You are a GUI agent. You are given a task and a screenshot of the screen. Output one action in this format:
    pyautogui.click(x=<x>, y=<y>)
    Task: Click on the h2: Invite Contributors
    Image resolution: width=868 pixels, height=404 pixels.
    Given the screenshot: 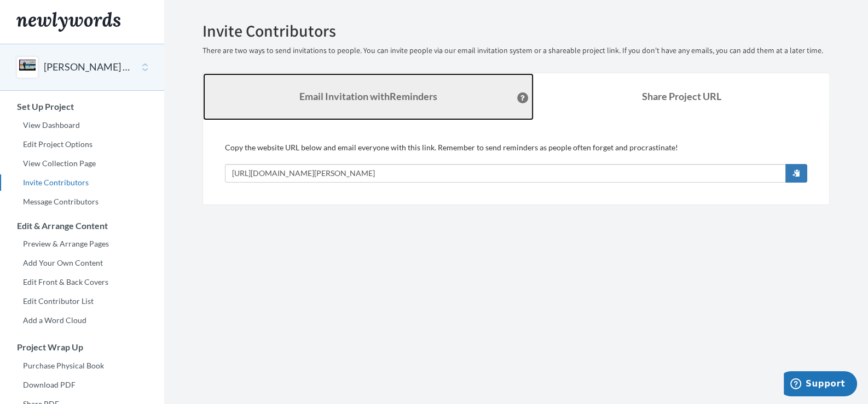 What is the action you would take?
    pyautogui.click(x=516, y=30)
    